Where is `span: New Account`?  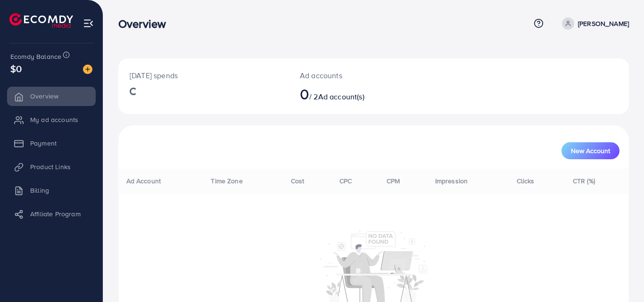 span: New Account is located at coordinates (591, 151).